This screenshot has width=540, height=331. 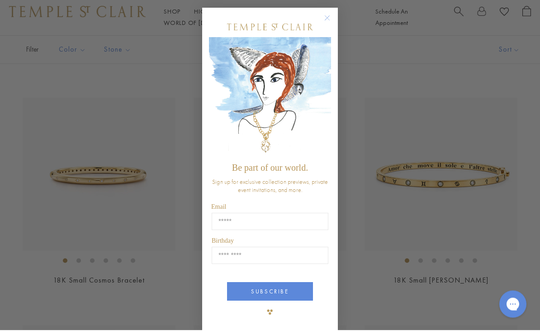 What do you see at coordinates (270, 99) in the screenshot?
I see `img: c4a9eb12-d91a-4d4a-8ee0-386386f4f338.jpeg` at bounding box center [270, 99].